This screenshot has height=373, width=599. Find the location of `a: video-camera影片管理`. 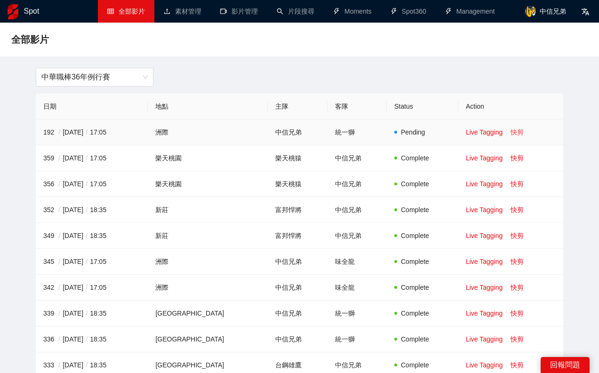

a: video-camera影片管理 is located at coordinates (239, 11).